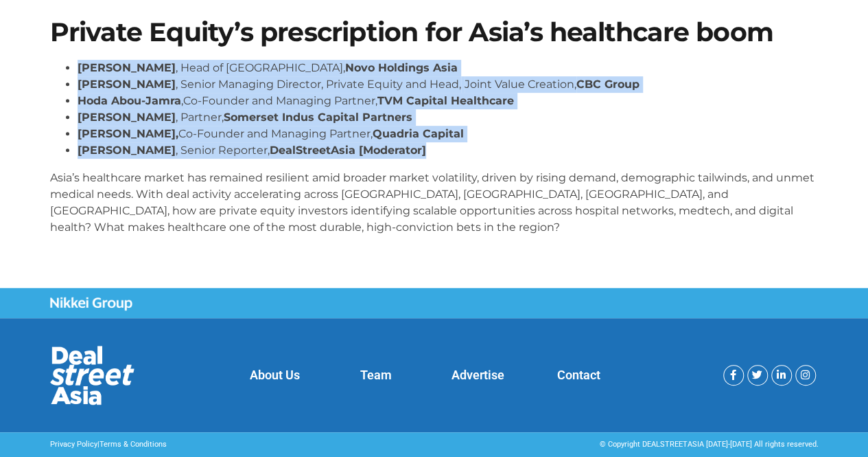 This screenshot has height=457, width=868. Describe the element at coordinates (74, 444) in the screenshot. I see `a: Privacy Policy` at that location.